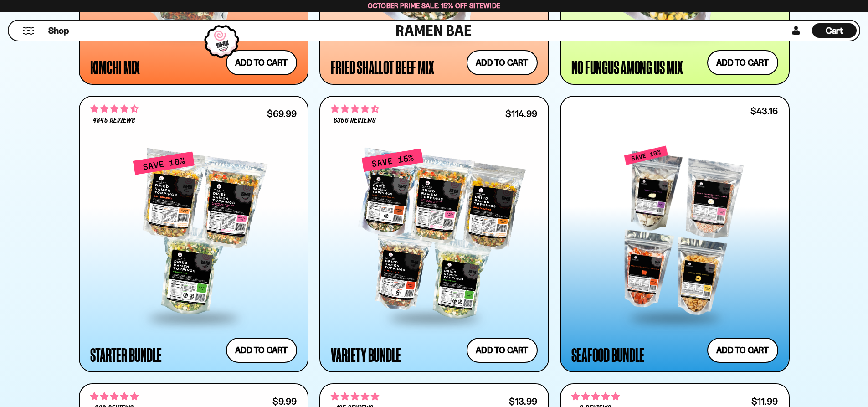 This screenshot has width=868, height=407. I want to click on div: $9.99, so click(284, 401).